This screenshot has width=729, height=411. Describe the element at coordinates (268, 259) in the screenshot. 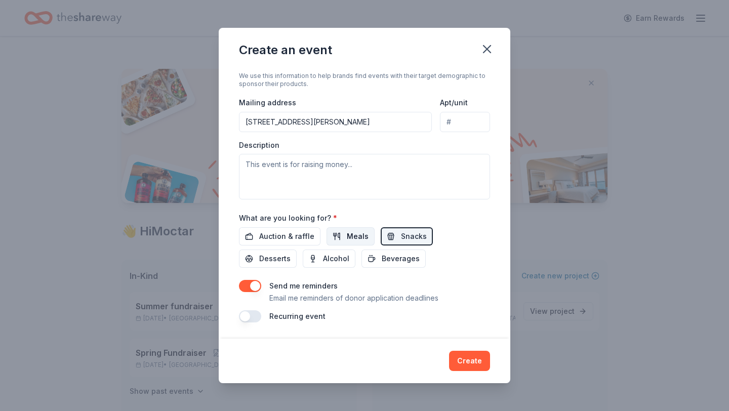

I see `button: Desserts` at that location.